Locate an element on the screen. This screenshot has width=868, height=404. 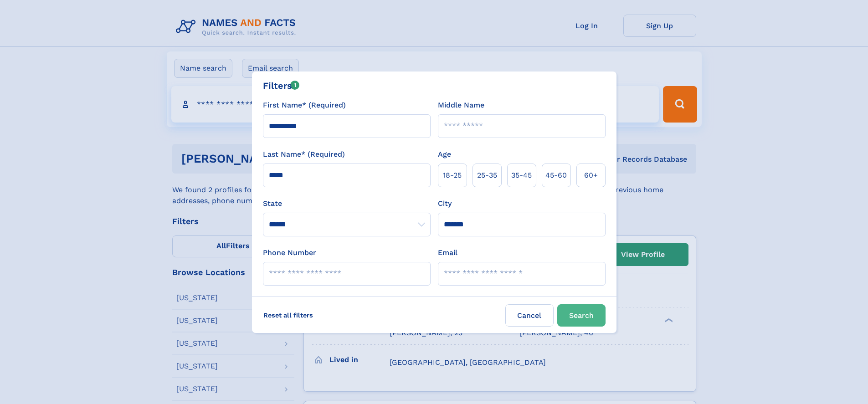
label: First Name* (Required) is located at coordinates (304, 105).